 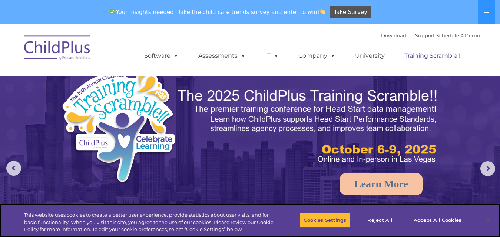 What do you see at coordinates (324, 220) in the screenshot?
I see `button: Cookies Settings` at bounding box center [324, 220].